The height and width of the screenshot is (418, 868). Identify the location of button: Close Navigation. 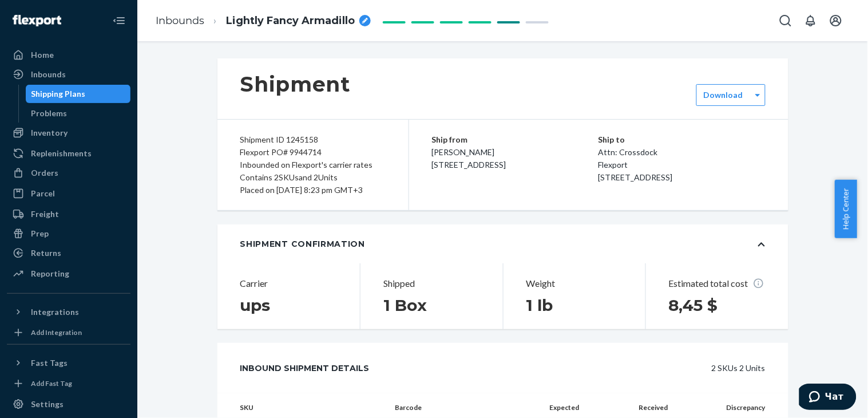
(119, 21).